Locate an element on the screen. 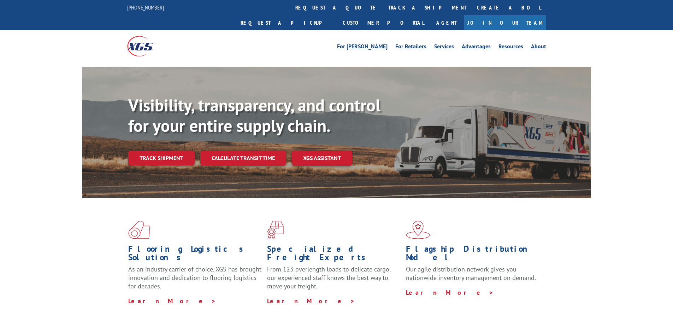 This screenshot has width=673, height=336. a: Request a pickup is located at coordinates (286, 23).